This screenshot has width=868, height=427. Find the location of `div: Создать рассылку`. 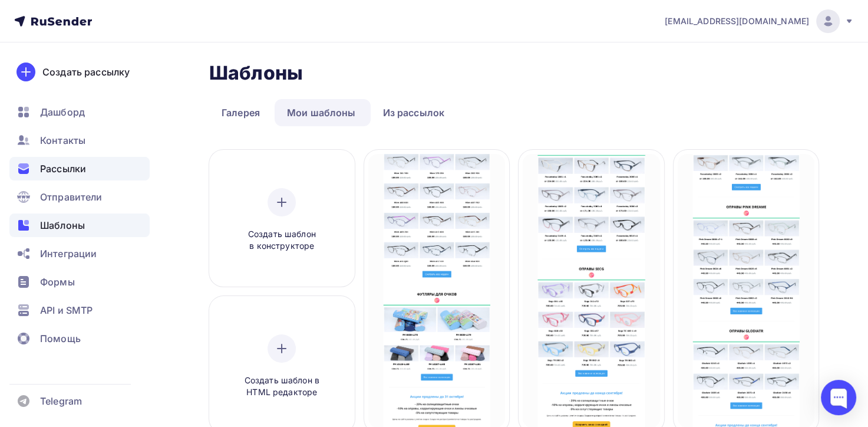

div: Создать рассылку is located at coordinates (86, 72).